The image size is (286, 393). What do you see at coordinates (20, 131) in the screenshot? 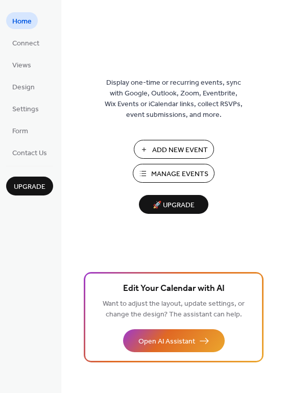
I see `span: Form` at bounding box center [20, 131].